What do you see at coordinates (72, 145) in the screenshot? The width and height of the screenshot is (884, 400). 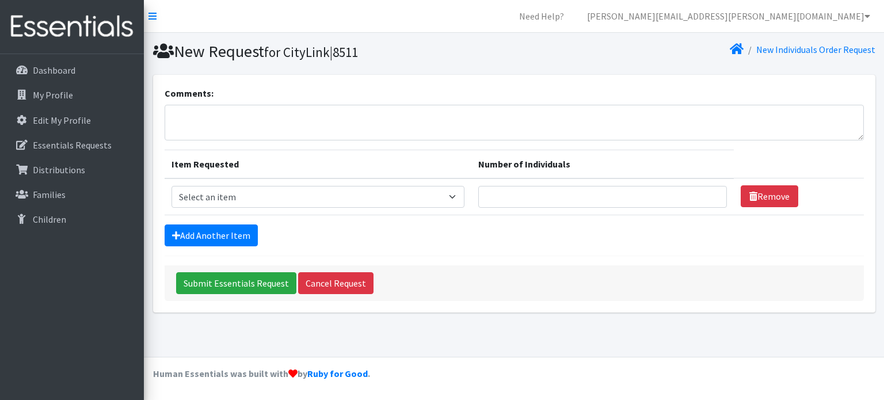 I see `p: Essentials Requests` at bounding box center [72, 145].